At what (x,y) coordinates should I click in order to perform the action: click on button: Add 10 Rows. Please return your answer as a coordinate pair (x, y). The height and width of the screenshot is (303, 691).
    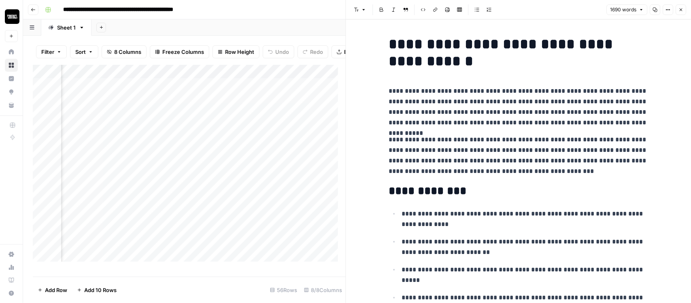
    Looking at the image, I should click on (97, 290).